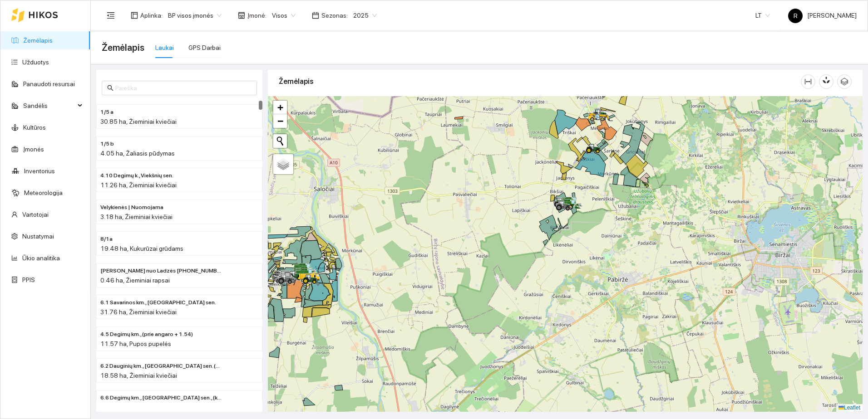 The height and width of the screenshot is (419, 868). I want to click on span: 2025, so click(365, 15).